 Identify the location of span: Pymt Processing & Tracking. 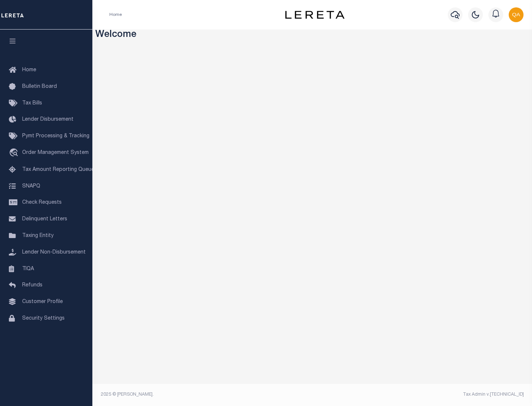
(56, 136).